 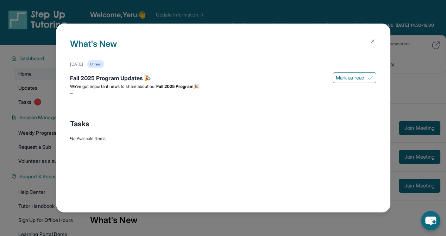 What do you see at coordinates (223, 79) in the screenshot?
I see `div: Fall 2025 Program Updates 🎉` at bounding box center [223, 79].